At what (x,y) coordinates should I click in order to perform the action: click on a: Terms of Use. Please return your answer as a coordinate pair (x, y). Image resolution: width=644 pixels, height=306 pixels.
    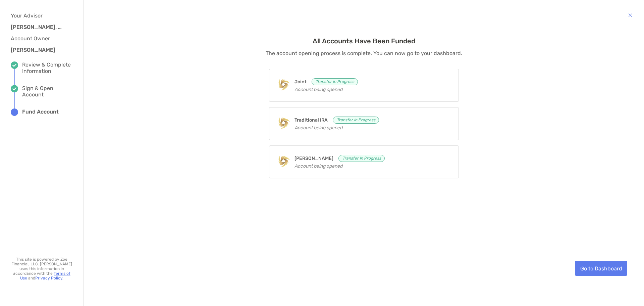
    Looking at the image, I should click on (45, 275).